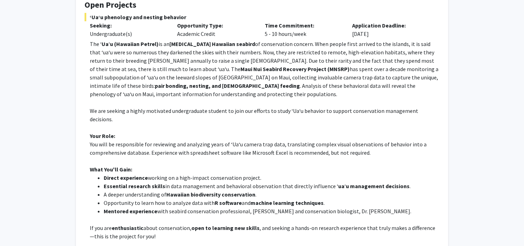 This screenshot has height=246, width=524. Describe the element at coordinates (341, 186) in the screenshot. I see `strong: ua` at that location.